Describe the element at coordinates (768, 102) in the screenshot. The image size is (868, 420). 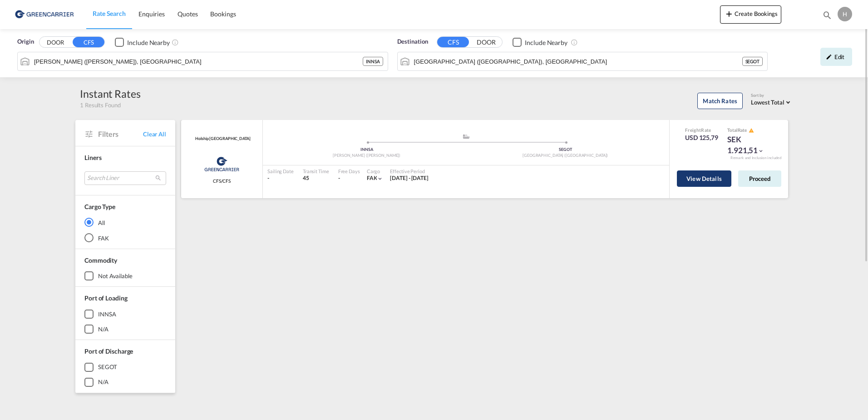
I see `span: Lowest Total` at that location.